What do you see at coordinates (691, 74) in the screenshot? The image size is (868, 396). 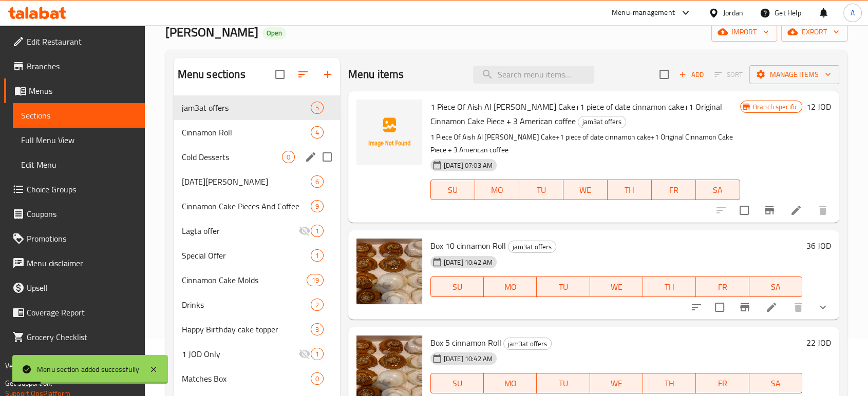 I see `button: Add` at bounding box center [691, 74].